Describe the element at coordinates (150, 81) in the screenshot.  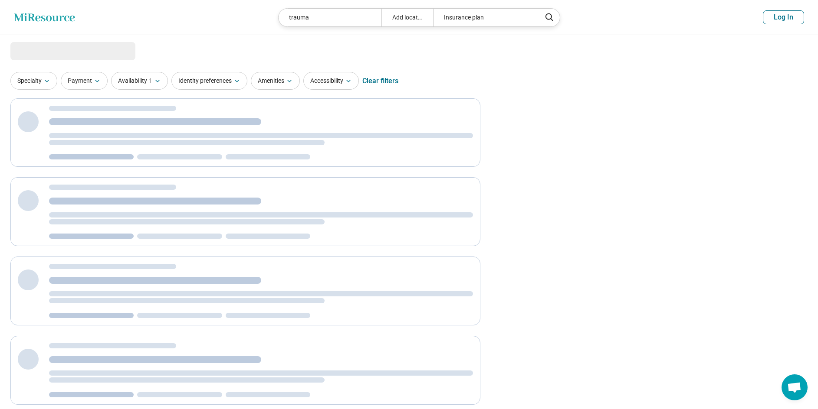
I see `span: 1` at that location.